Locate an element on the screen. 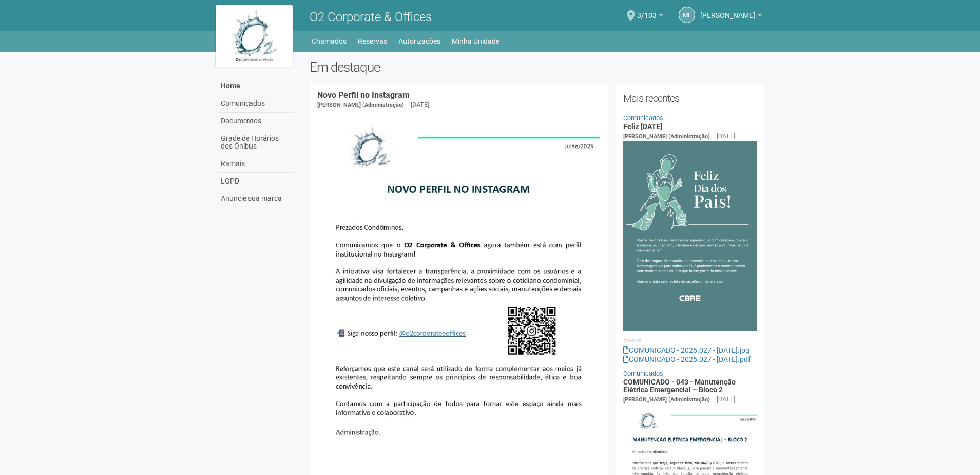 The image size is (980, 475). a: MF is located at coordinates (687, 15).